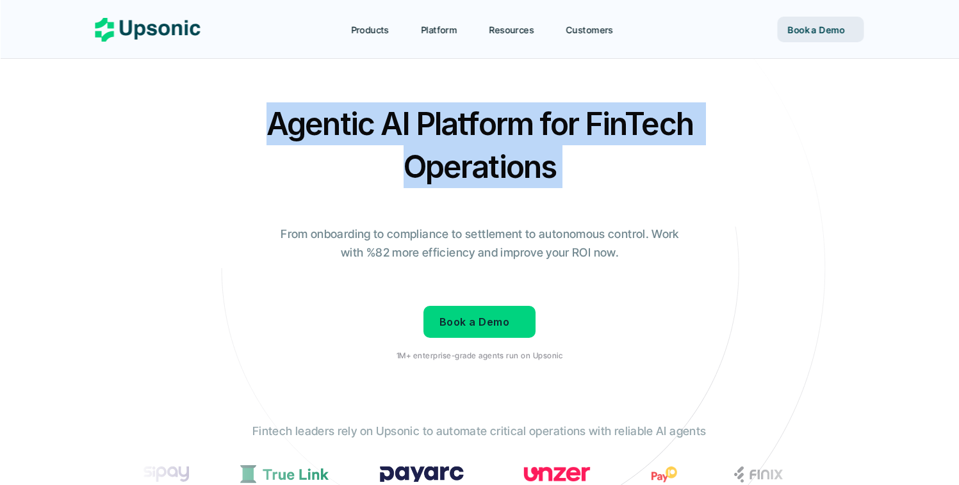  What do you see at coordinates (479, 432) in the screenshot?
I see `p: Fintech leaders rely on Upsonic to automate critical operations with reliable AI agents` at bounding box center [479, 432].